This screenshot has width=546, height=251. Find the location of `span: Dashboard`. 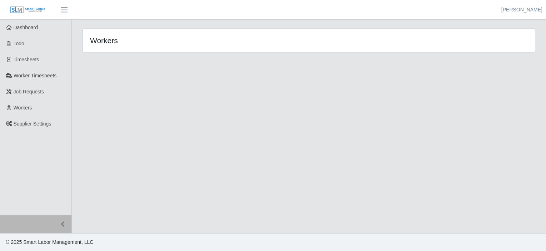

span: Dashboard is located at coordinates (26, 28).